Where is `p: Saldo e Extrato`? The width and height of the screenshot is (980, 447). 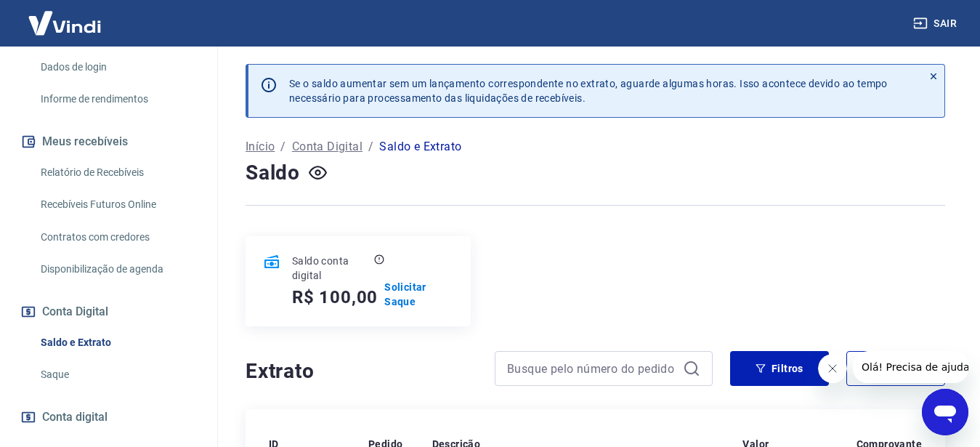 p: Saldo e Extrato is located at coordinates (420, 147).